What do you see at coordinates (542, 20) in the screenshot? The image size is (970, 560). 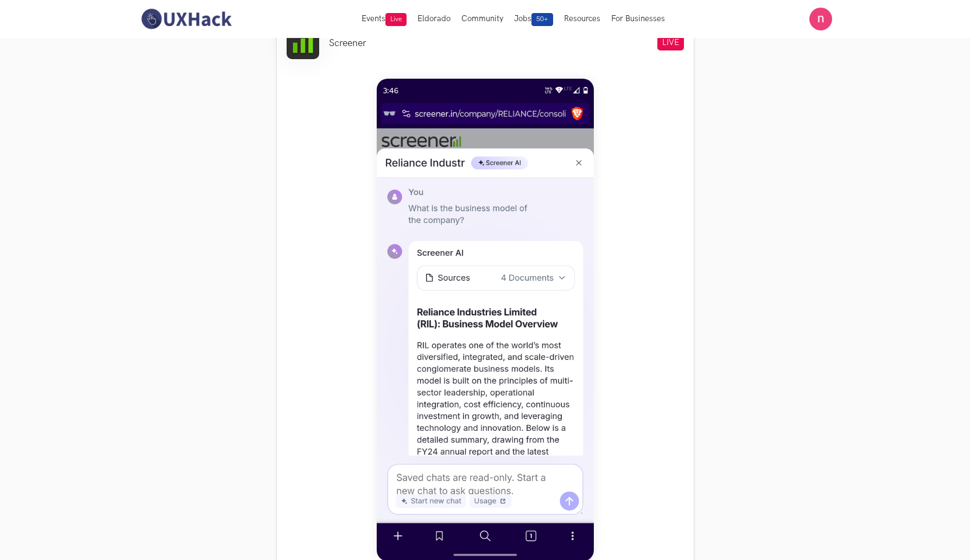 I see `span: 50+` at bounding box center [542, 20].